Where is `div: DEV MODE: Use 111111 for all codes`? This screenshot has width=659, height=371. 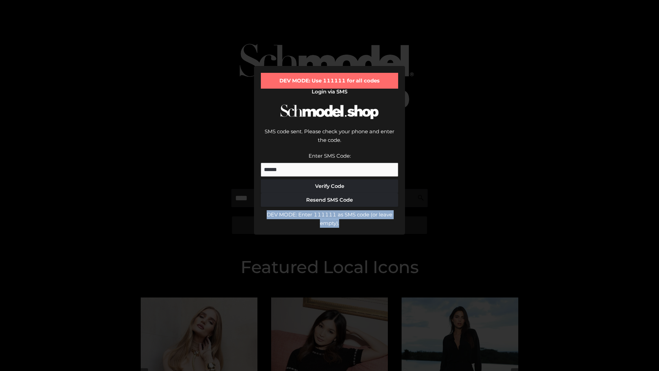 div: DEV MODE: Use 111111 for all codes is located at coordinates (330, 81).